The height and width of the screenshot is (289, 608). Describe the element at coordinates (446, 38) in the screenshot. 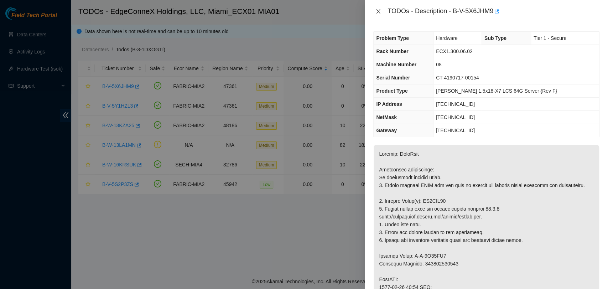

I see `span: Hardware` at that location.